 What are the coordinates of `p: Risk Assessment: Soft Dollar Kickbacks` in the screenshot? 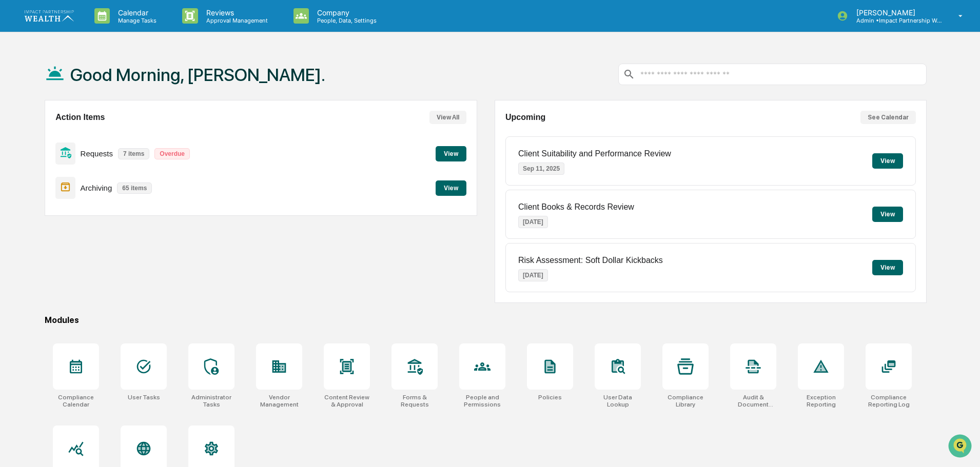 It's located at (590, 260).